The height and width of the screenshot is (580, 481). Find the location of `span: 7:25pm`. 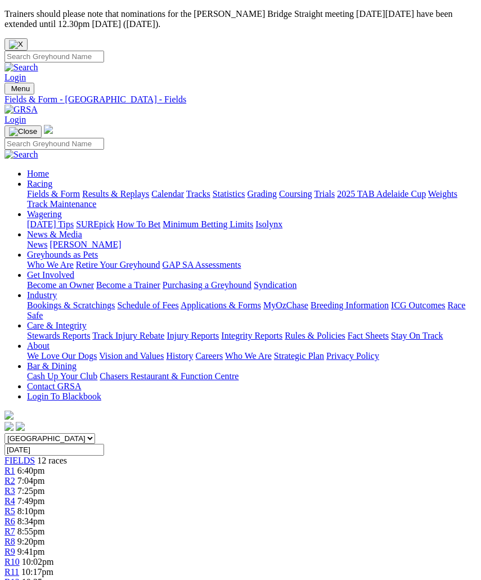

span: 7:25pm is located at coordinates (31, 490).